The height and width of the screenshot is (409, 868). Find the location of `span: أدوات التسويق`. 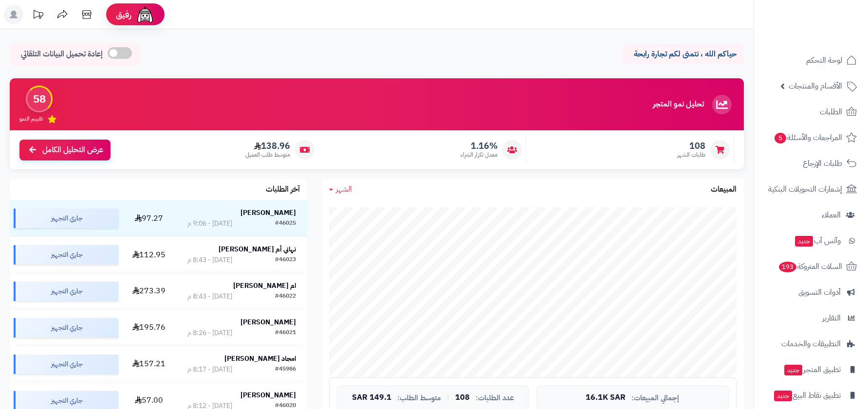

span: أدوات التسويق is located at coordinates (820, 292).